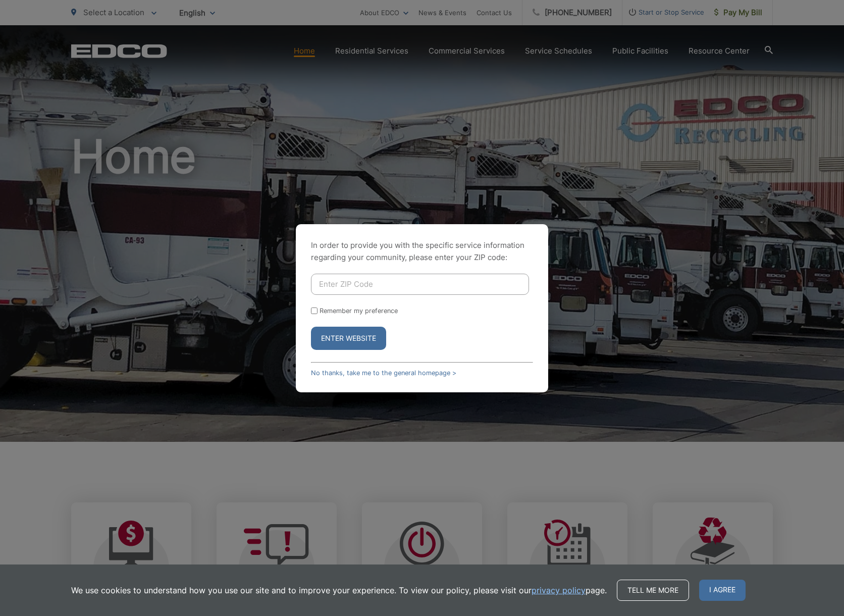 This screenshot has height=616, width=844. Describe the element at coordinates (383, 372) in the screenshot. I see `a: No thanks, take me to the general homepage >` at that location.